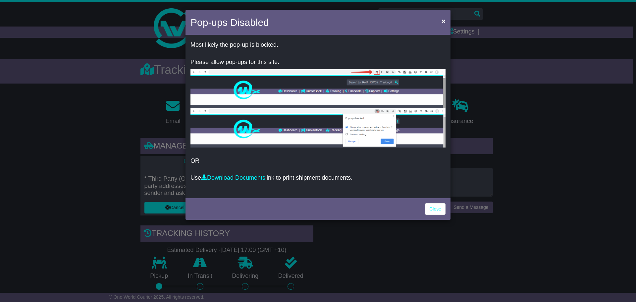 Image resolution: width=636 pixels, height=302 pixels. Describe the element at coordinates (233, 177) in the screenshot. I see `a: Download Documents` at that location.